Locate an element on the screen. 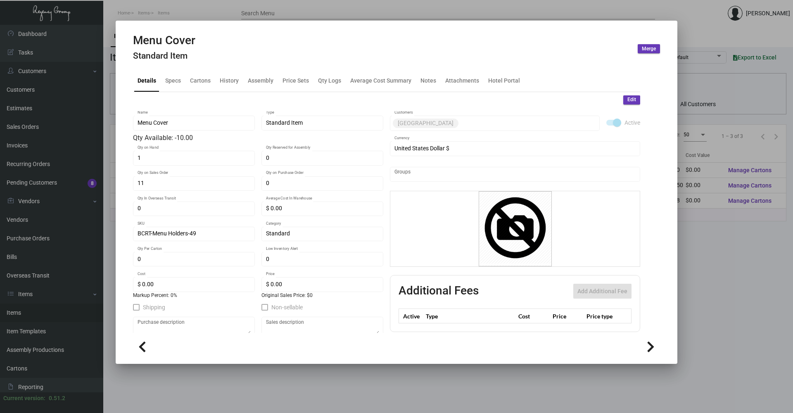 The image size is (793, 413). div: Cartons is located at coordinates (200, 80).